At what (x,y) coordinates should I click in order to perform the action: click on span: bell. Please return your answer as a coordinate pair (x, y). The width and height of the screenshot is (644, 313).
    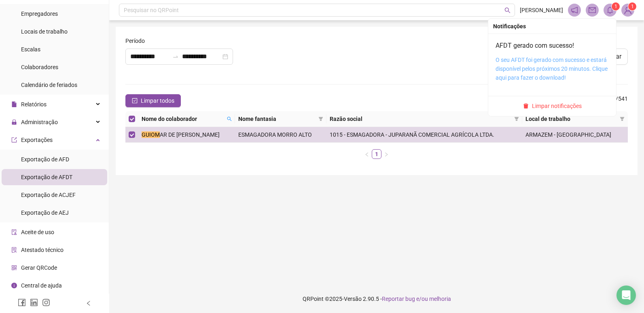
    Looking at the image, I should click on (610, 10).